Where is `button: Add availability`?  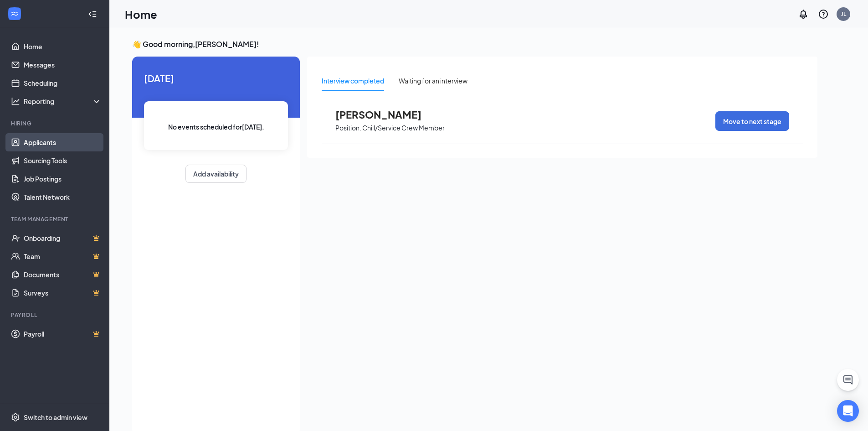 button: Add availability is located at coordinates (216, 174).